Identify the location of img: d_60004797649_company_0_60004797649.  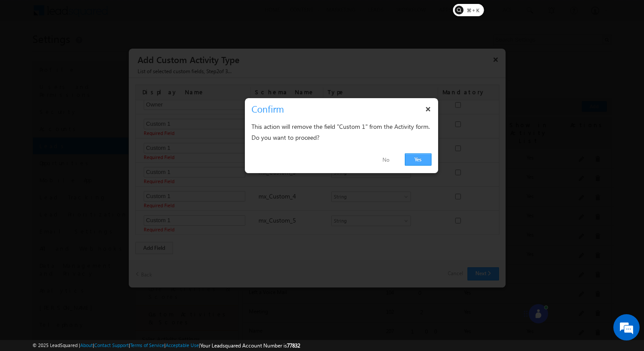
(39, 52).